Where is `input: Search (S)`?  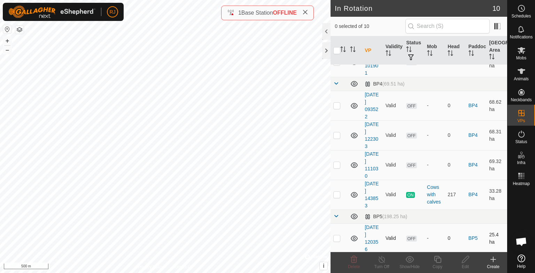 input: Search (S) is located at coordinates (448, 26).